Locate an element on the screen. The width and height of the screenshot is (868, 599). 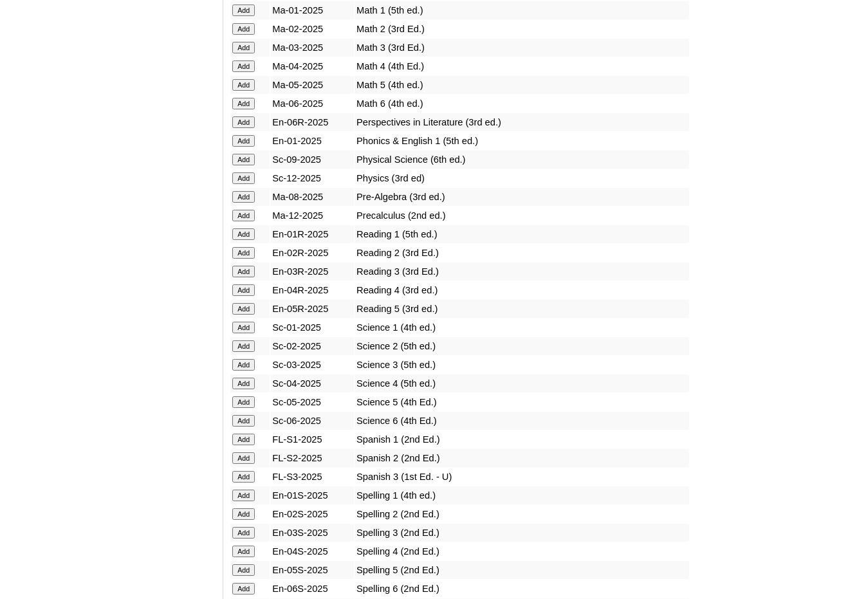
td: Spanish 3 (1st Ed. - U) is located at coordinates (521, 477).